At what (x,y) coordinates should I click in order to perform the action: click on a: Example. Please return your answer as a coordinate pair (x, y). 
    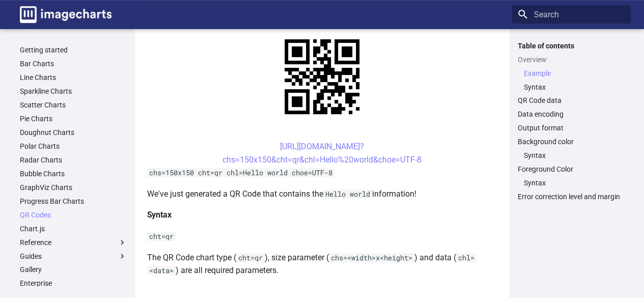
    Looking at the image, I should click on (574, 74).